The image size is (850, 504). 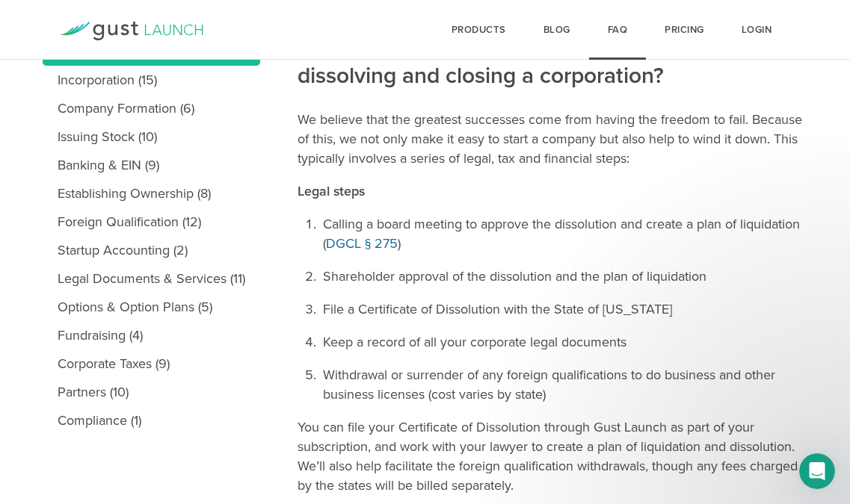 I want to click on li: Calling a board meeting to approve the dissolution and create a plan of liquidation ( ), so click(x=564, y=234).